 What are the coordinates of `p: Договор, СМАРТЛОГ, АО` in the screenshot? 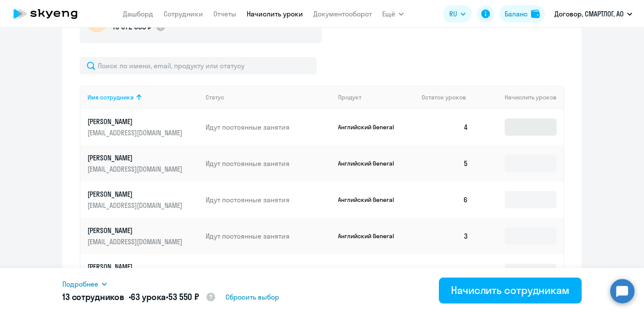 It's located at (589, 14).